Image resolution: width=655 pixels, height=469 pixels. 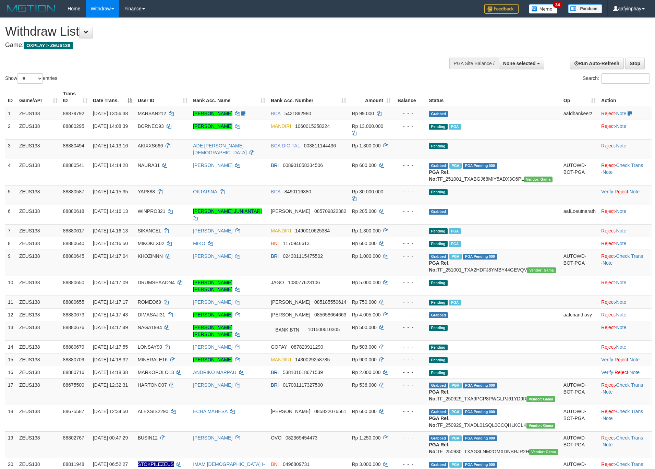 I want to click on td: 3, so click(x=11, y=149).